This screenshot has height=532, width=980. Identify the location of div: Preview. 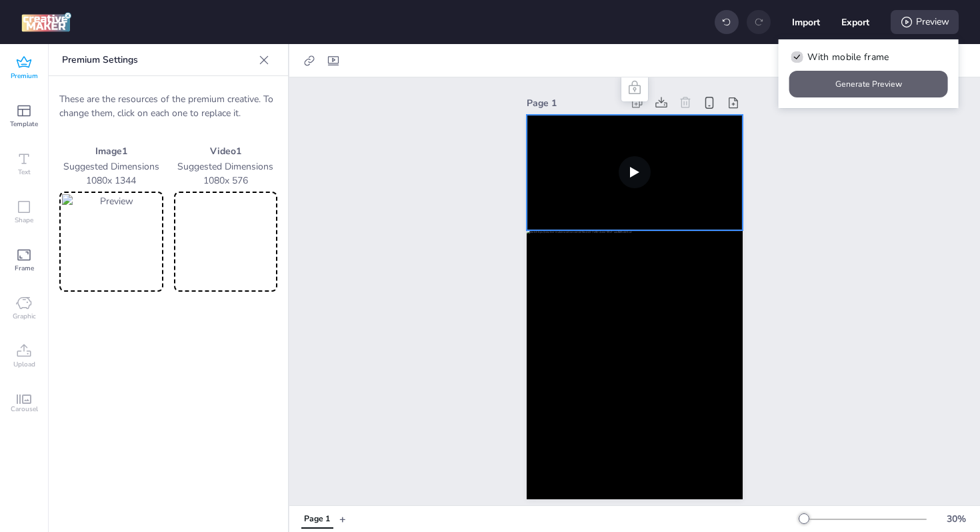
(924, 22).